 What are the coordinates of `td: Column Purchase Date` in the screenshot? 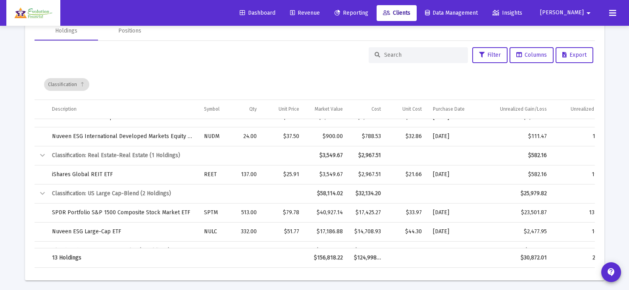 It's located at (454, 110).